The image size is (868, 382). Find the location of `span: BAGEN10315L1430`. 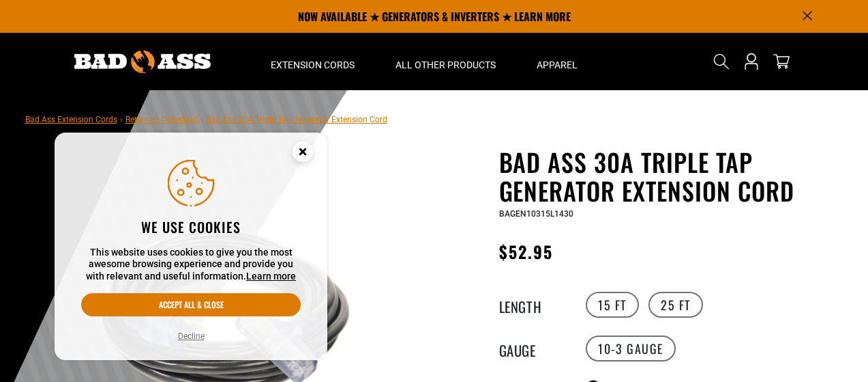

span: BAGEN10315L1430 is located at coordinates (536, 214).